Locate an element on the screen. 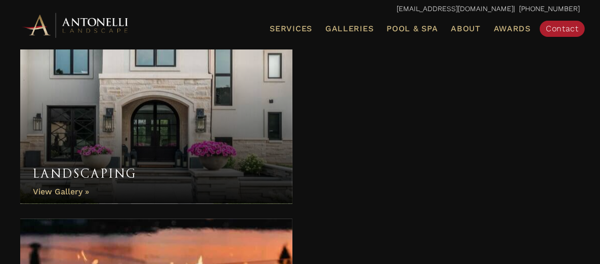  span: Contact is located at coordinates (562, 28).